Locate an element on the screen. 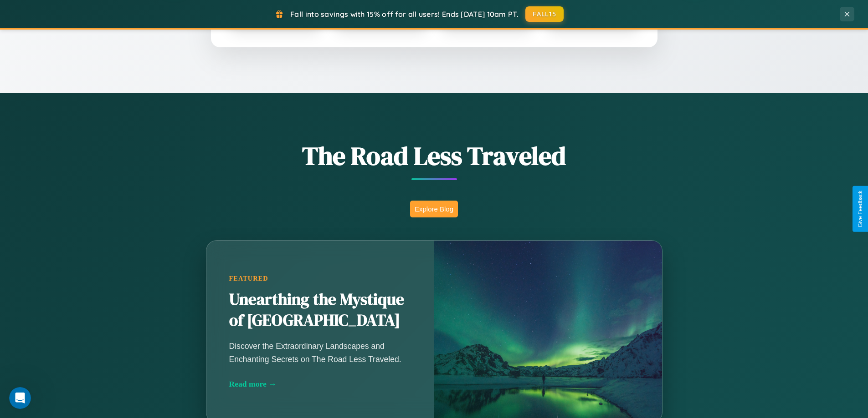  div: Featured is located at coordinates (320, 279).